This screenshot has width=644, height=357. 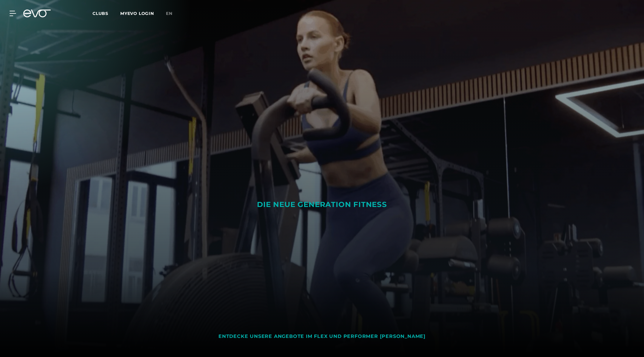 I want to click on span: Clubs, so click(x=101, y=13).